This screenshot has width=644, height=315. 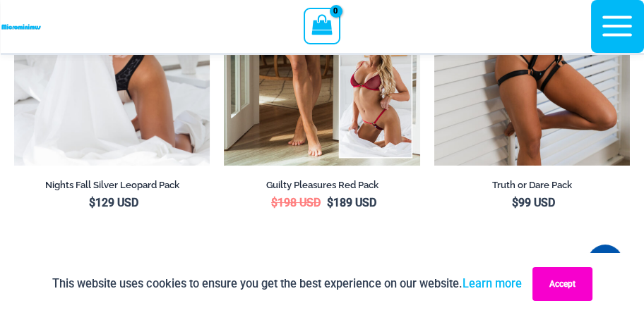 I want to click on bdi: 129 USD, so click(x=114, y=202).